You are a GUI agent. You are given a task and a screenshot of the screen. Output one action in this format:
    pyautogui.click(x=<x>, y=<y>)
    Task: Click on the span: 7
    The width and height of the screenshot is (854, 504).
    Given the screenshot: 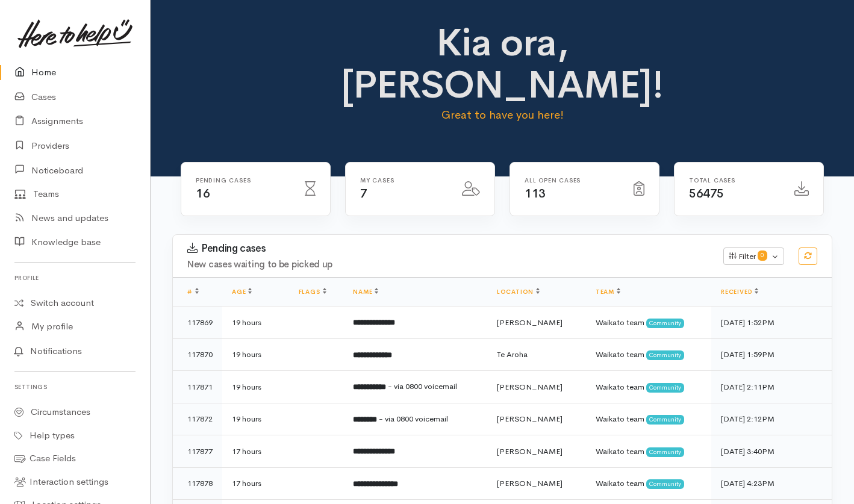 What is the action you would take?
    pyautogui.click(x=364, y=193)
    